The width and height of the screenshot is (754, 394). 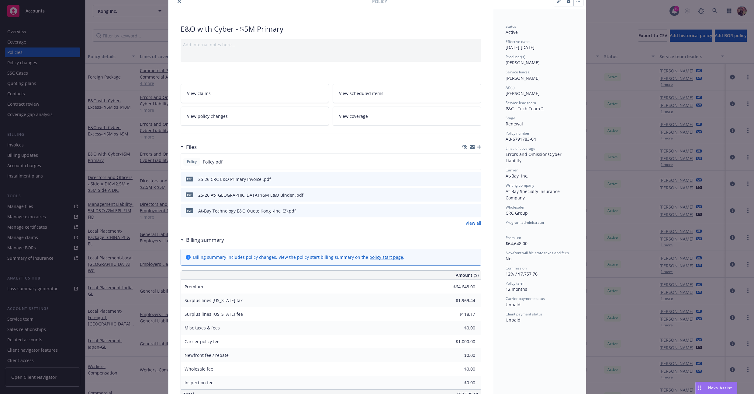 What do you see at coordinates (516, 289) in the screenshot?
I see `span: 12 months` at bounding box center [516, 289].